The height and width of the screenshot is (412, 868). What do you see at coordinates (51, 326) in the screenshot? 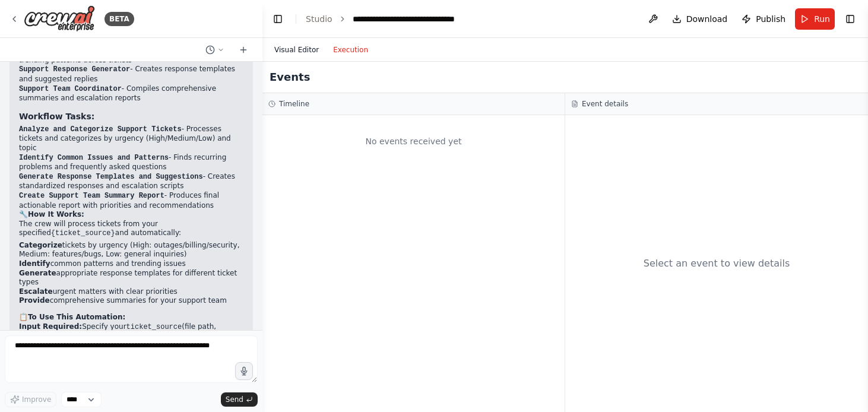
I see `strong: Input Required:` at bounding box center [51, 326].